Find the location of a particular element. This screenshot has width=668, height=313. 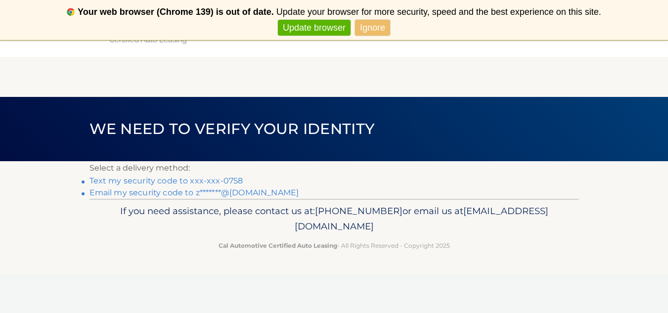

strong: Cal Automotive Certified Auto Leasing is located at coordinates (278, 245).